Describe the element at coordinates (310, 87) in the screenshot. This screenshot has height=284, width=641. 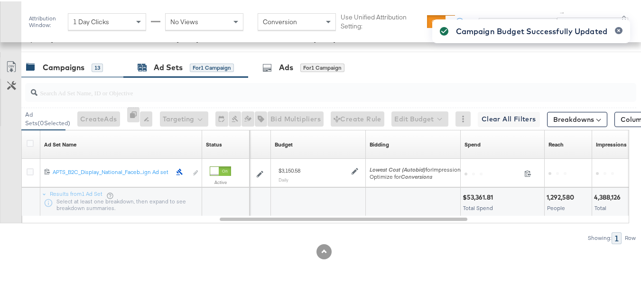
I see `input: Search Ad Set Name, ID or Objective` at that location.